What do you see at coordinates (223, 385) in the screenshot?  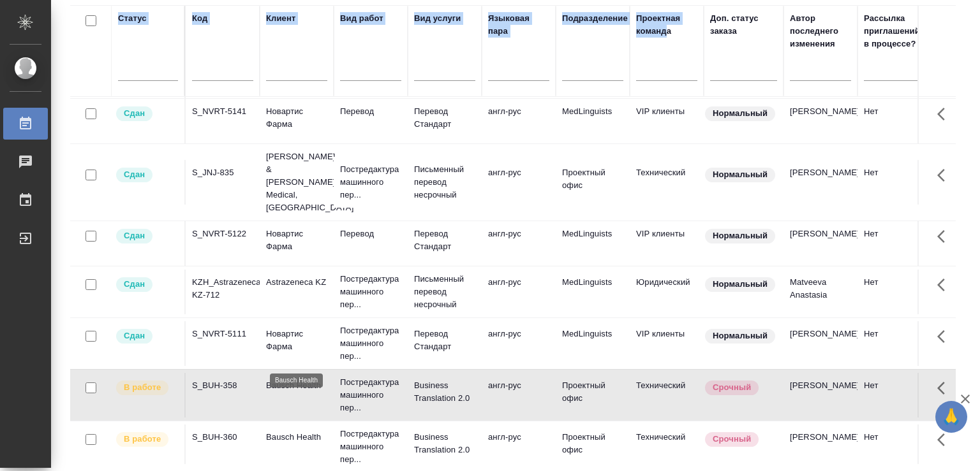 I see `div: S_BUH-358` at bounding box center [223, 385].